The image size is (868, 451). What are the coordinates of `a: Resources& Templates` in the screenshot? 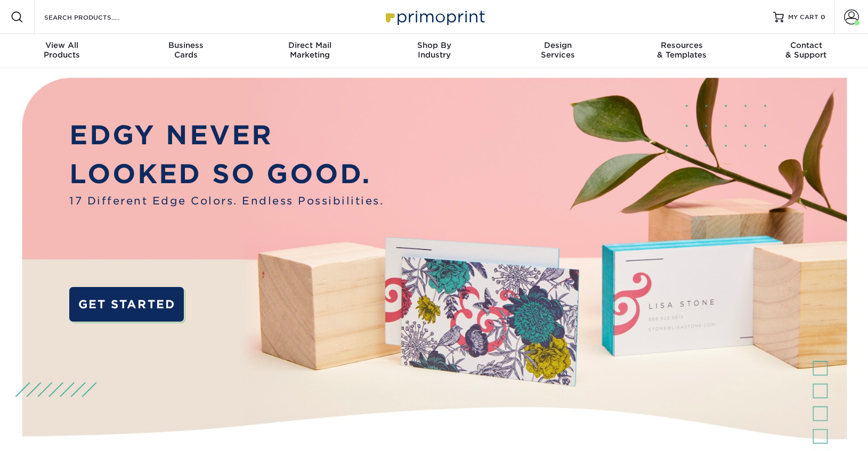 It's located at (682, 51).